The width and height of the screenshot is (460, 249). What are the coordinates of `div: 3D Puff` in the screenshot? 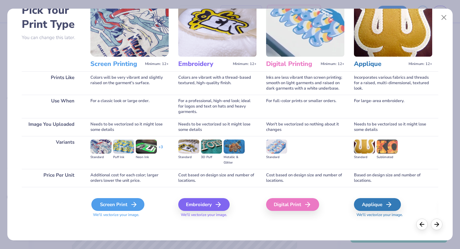 It's located at (211, 157).